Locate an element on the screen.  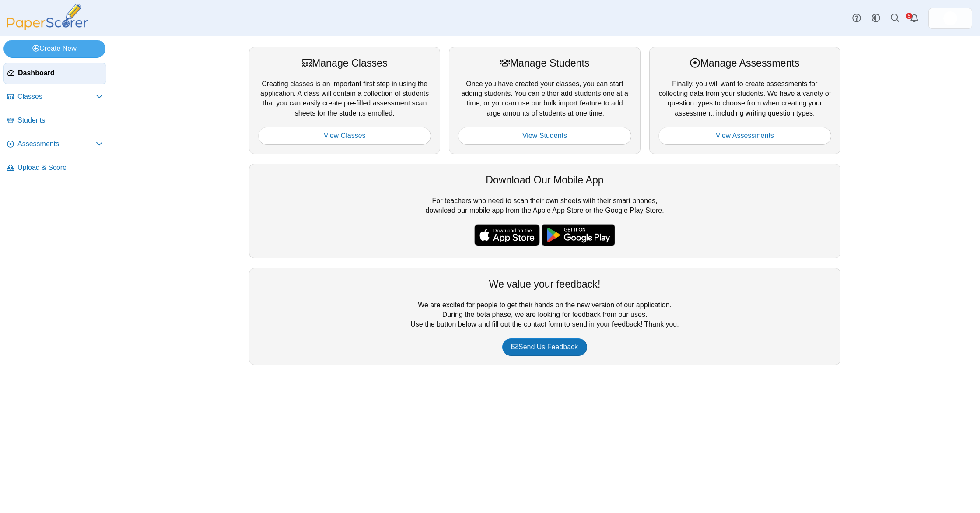
span: Classes is located at coordinates (56, 97).